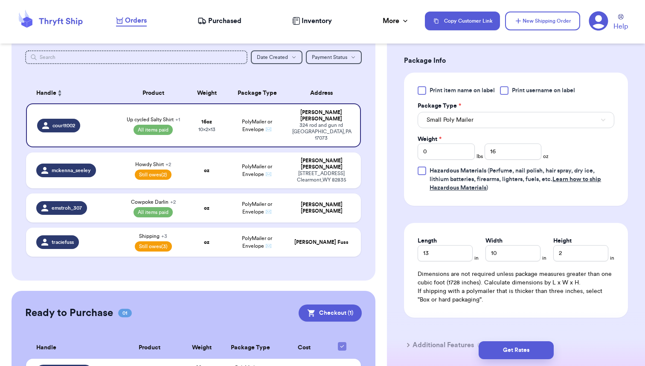  I want to click on label: Width, so click(494, 241).